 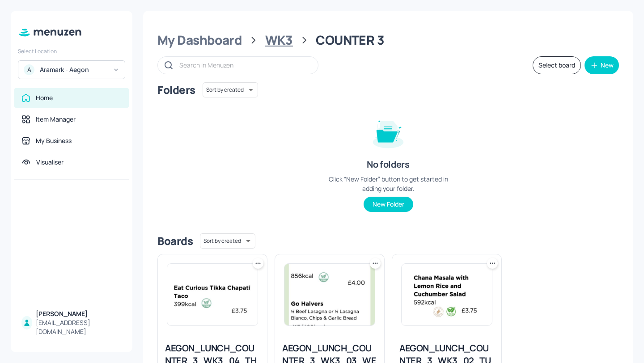 What do you see at coordinates (50, 163) in the screenshot?
I see `div: Visualiser` at bounding box center [50, 163].